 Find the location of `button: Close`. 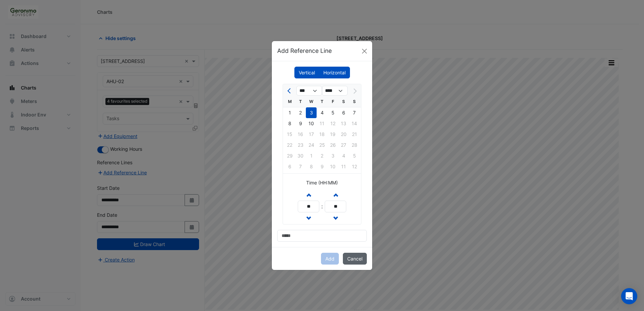

button: Close is located at coordinates (364, 51).